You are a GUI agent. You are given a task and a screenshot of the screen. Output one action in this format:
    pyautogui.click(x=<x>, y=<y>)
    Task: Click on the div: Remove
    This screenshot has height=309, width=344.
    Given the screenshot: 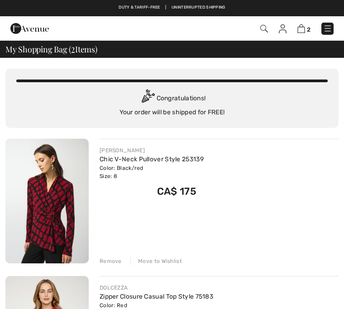 What is the action you would take?
    pyautogui.click(x=110, y=261)
    